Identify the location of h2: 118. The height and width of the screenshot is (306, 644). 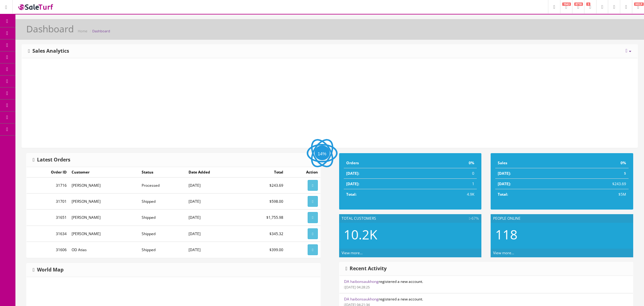
(562, 234).